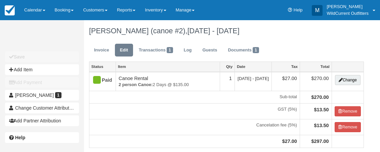 This screenshot has height=152, width=380. I want to click on strong: $270.00, so click(321, 97).